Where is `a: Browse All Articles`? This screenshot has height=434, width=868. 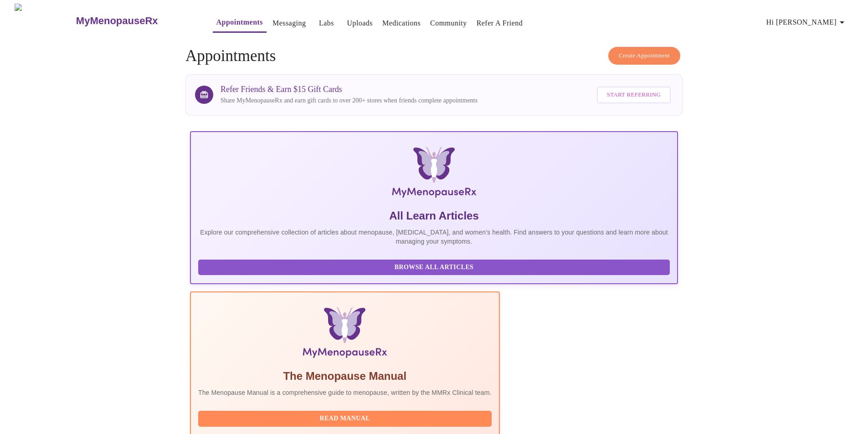
a: Browse All Articles is located at coordinates (435, 266).